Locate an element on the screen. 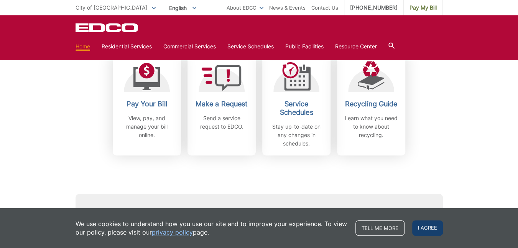 Image resolution: width=518 pixels, height=248 pixels. a: Pay Your Bill View, pay, and manage your bill online. is located at coordinates (147, 104).